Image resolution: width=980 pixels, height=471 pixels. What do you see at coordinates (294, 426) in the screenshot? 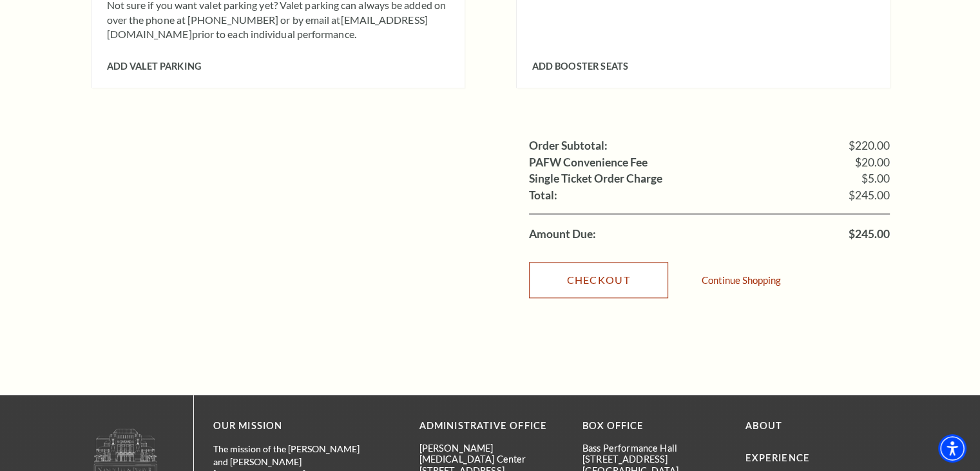
I see `p: OUR MISSION` at bounding box center [294, 426].